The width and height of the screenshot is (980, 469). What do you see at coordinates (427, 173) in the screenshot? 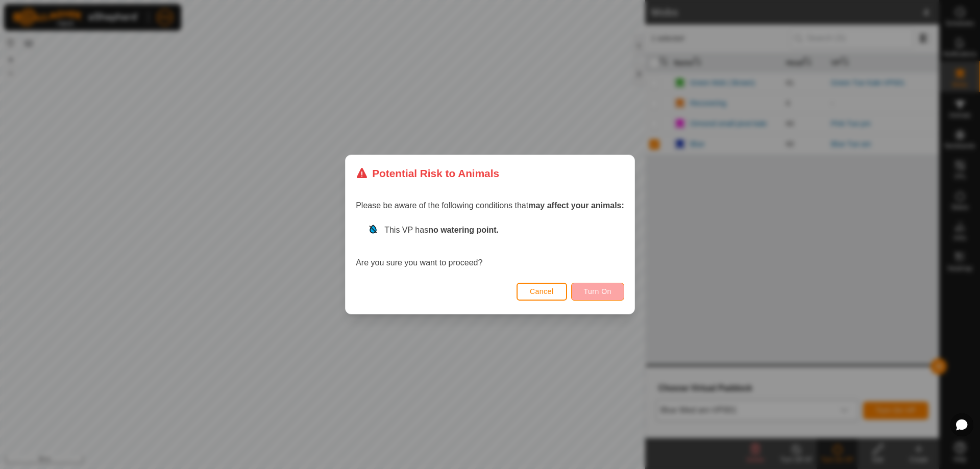
I see `div: Potential Risk to Animals` at bounding box center [427, 173].